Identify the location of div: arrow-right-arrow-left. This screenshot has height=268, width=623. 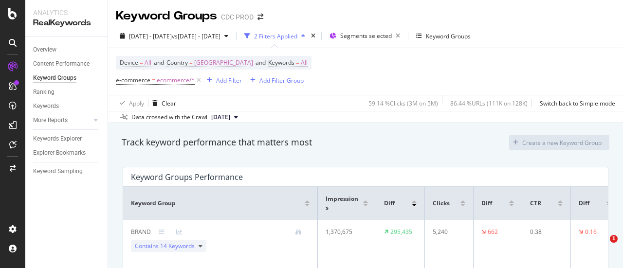
(260, 17).